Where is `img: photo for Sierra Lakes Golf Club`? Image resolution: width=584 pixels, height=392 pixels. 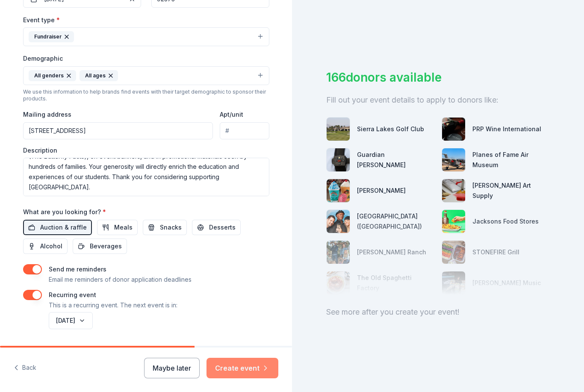
img: photo for Sierra Lakes Golf Club is located at coordinates (338, 129).